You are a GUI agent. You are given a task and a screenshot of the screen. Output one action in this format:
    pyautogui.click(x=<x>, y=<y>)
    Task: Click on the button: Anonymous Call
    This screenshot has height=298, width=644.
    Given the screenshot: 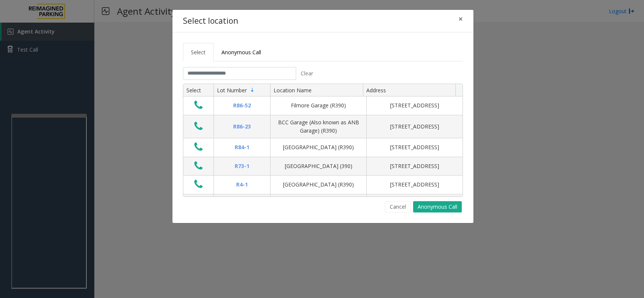 What is the action you would take?
    pyautogui.click(x=437, y=207)
    